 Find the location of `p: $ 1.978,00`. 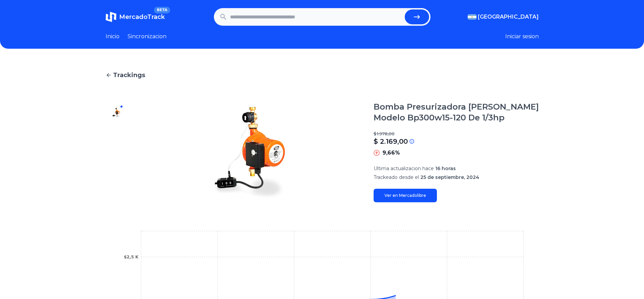

p: $ 1.978,00 is located at coordinates (456, 134).